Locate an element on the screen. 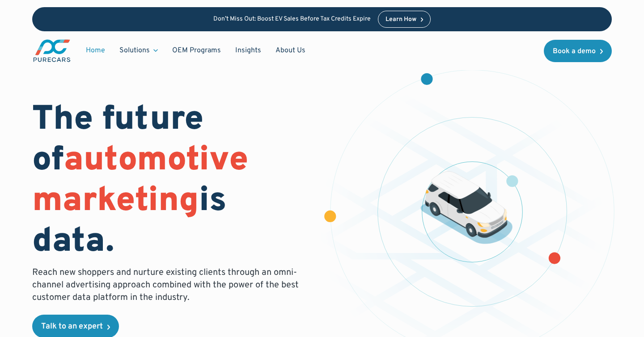 This screenshot has width=644, height=337. div: Learn How is located at coordinates (401, 19).